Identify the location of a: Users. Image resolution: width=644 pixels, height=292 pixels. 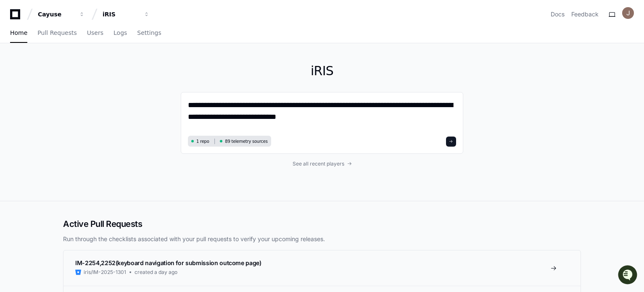
(95, 33).